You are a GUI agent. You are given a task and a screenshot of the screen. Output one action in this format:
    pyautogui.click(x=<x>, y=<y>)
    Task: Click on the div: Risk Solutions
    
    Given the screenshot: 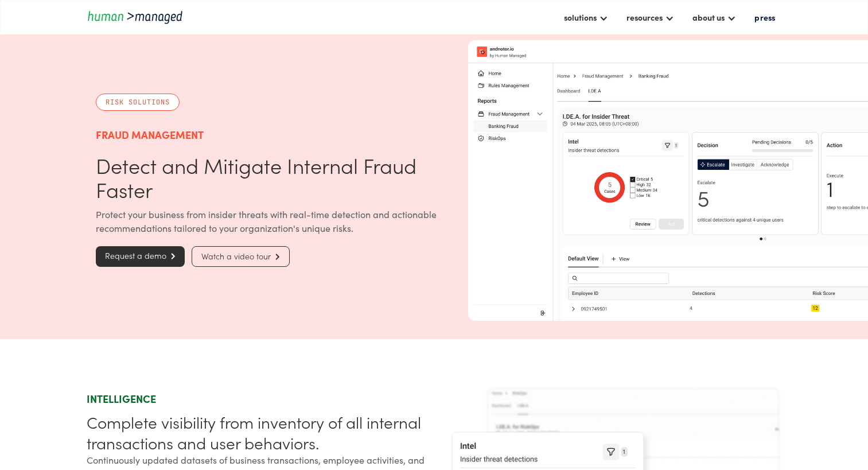 What is the action you would take?
    pyautogui.click(x=138, y=102)
    